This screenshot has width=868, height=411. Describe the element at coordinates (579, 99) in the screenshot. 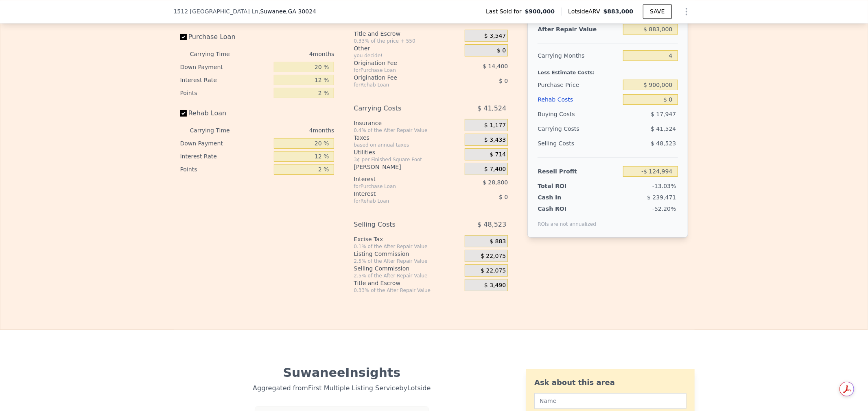

I see `div: Rehab Costs` at that location.